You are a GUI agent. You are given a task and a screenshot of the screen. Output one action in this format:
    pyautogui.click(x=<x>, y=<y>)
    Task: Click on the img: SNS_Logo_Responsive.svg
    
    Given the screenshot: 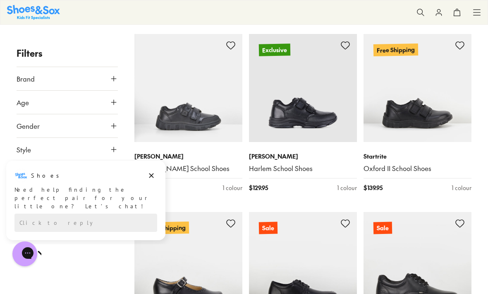 What is the action you would take?
    pyautogui.click(x=34, y=12)
    